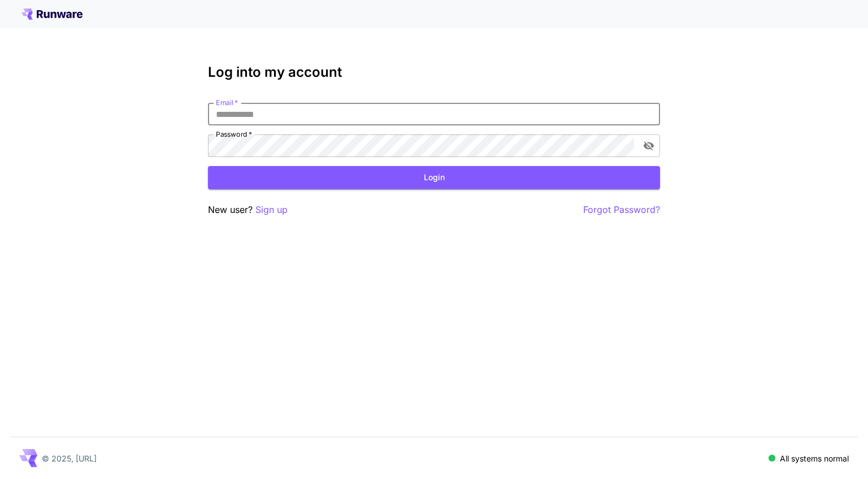 The width and height of the screenshot is (868, 479). I want to click on label: Email, so click(227, 102).